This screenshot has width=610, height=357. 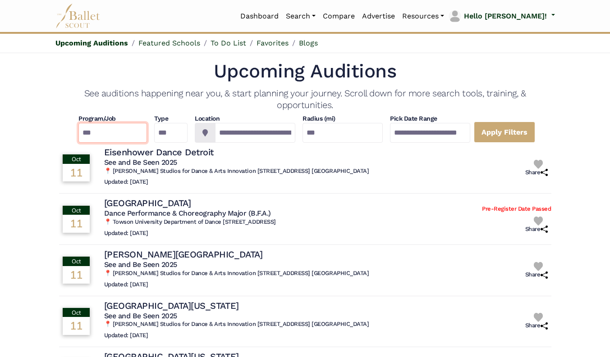 I want to click on h4: See auditions happening near you, & start planning your journey. Scroll down for more search tool..., so click(x=305, y=99).